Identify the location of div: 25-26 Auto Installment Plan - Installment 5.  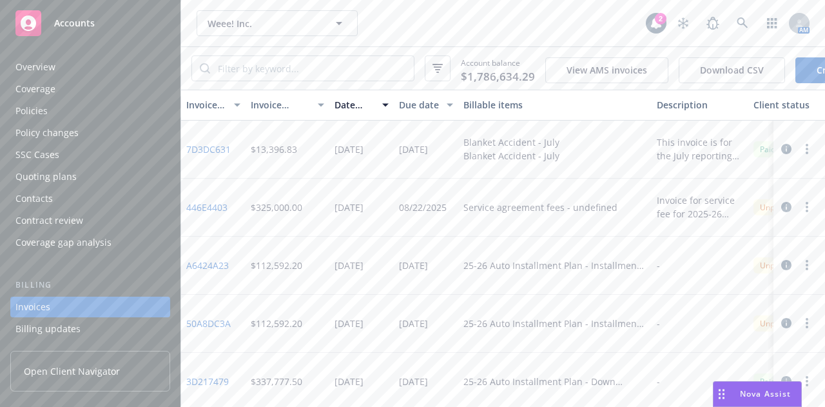
(555, 265).